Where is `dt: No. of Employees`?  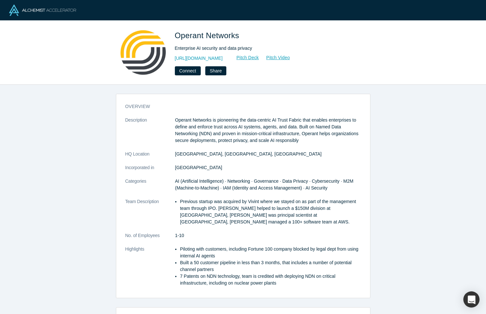
dt: No. of Employees is located at coordinates (150, 239).